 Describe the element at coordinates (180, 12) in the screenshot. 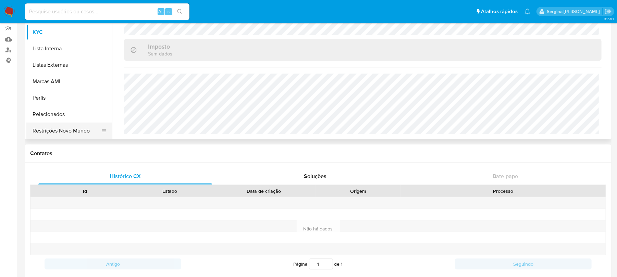

I see `button: search-icon` at that location.